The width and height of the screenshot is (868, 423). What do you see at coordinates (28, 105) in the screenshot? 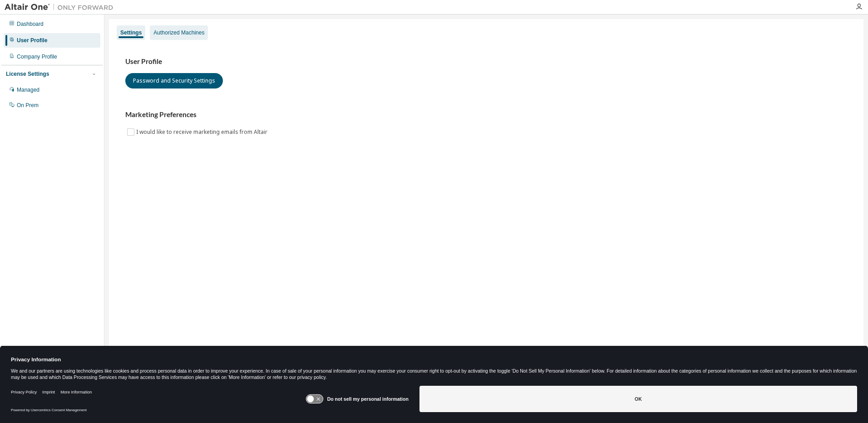
I see `div: On Prem` at bounding box center [28, 105].